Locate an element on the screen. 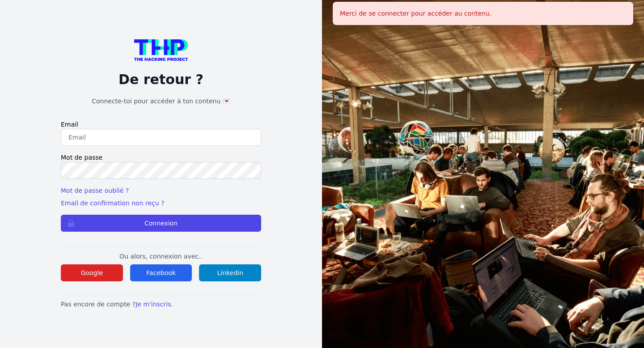  input: Email is located at coordinates (161, 137).